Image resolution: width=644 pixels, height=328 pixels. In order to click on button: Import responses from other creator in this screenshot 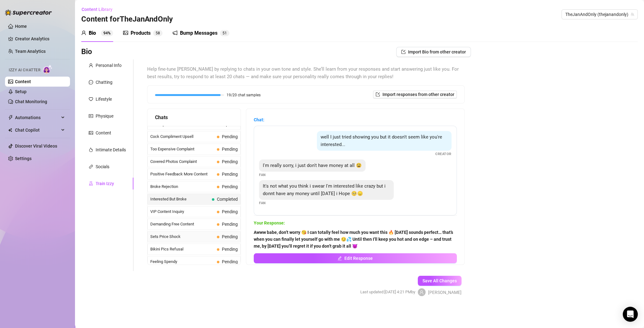, I will do `click(415, 95)`.